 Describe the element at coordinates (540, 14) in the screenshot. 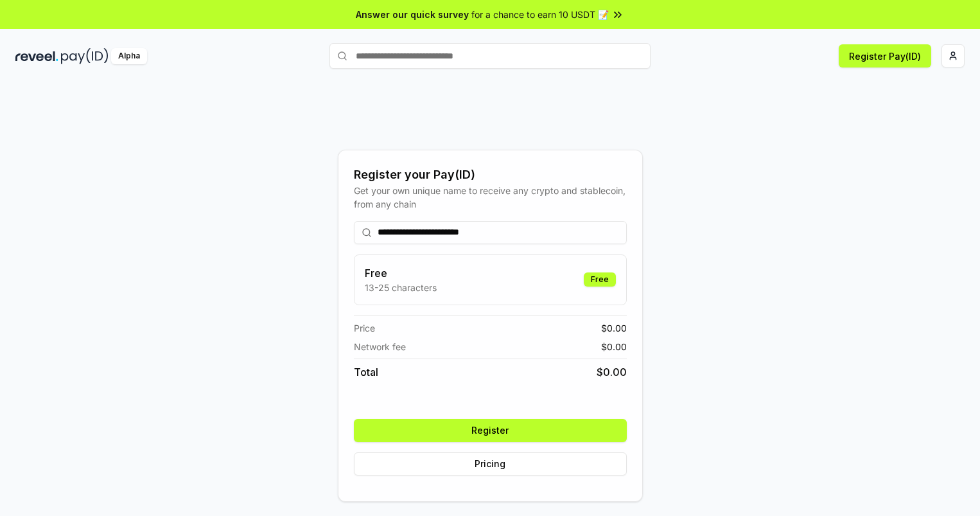

I see `span: for a chance to earn 10 USDT 📝` at that location.